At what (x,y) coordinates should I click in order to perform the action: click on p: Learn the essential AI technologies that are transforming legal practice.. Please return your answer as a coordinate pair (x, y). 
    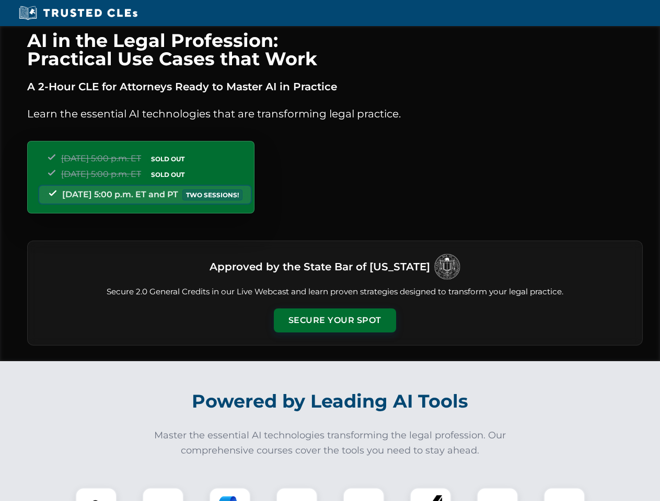
    Looking at the image, I should click on (335, 114).